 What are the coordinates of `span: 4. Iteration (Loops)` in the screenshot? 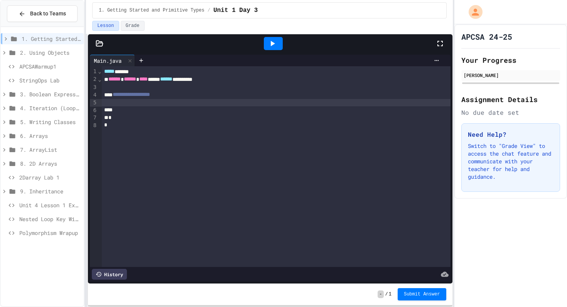 It's located at (50, 108).